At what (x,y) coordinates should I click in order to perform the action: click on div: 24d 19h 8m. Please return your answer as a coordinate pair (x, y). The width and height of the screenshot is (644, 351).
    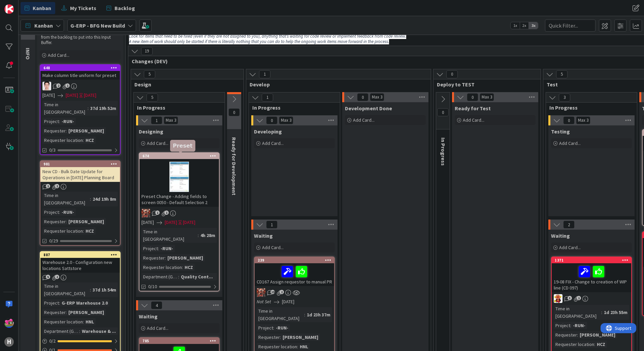
    Looking at the image, I should click on (104, 199).